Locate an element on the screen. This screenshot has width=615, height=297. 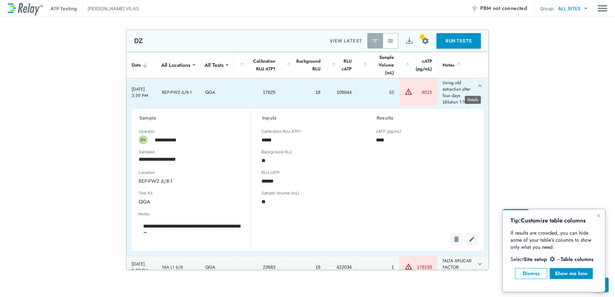
label: Test Kit is located at coordinates (163, 193).